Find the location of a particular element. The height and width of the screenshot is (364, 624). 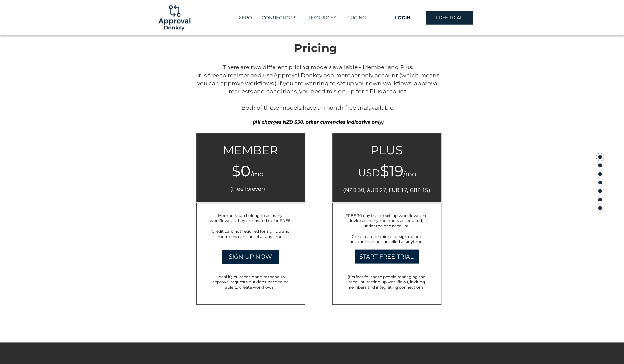

span: There are two different pricing models available - Member and Plus. It is free to register and us... is located at coordinates (318, 88).